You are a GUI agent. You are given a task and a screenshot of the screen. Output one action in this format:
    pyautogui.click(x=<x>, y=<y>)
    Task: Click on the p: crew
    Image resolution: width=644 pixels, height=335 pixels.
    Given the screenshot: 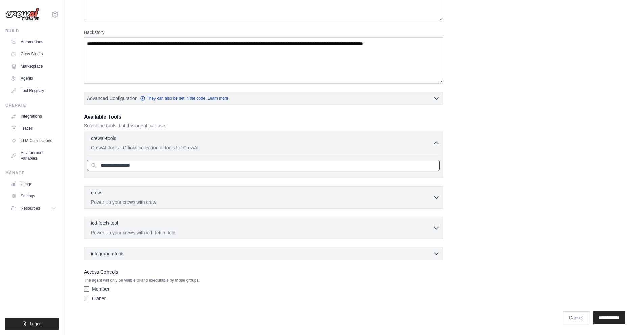 What is the action you would take?
    pyautogui.click(x=96, y=193)
    